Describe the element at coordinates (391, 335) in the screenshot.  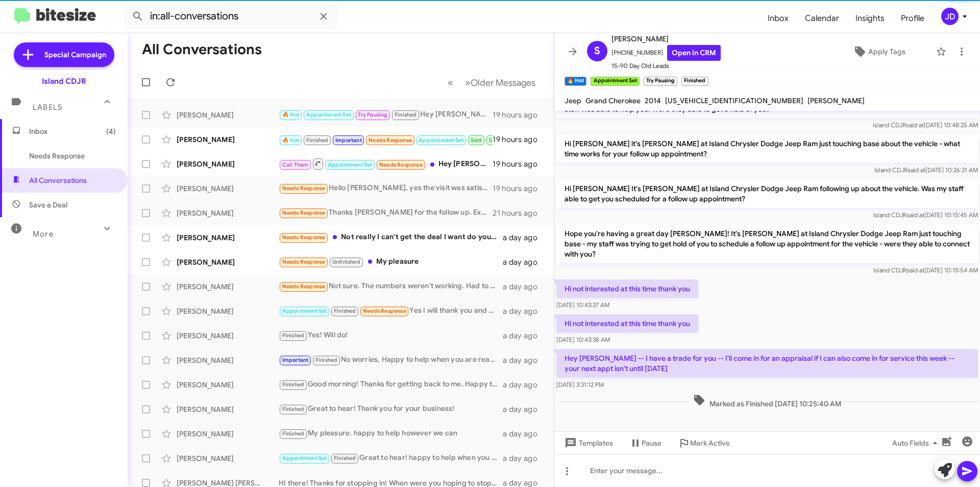
I see `div: Yes! Will do!` at that location.